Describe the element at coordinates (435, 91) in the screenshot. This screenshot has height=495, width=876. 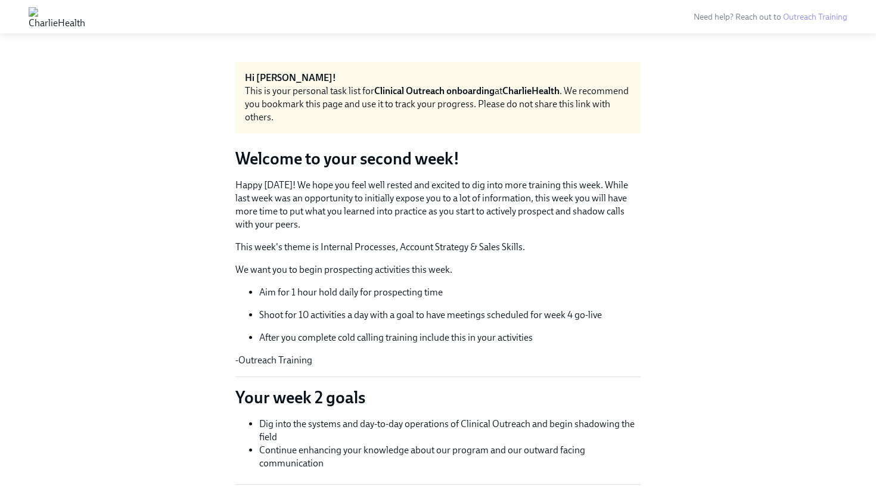
I see `strong: Clinical Outreach onboarding` at that location.